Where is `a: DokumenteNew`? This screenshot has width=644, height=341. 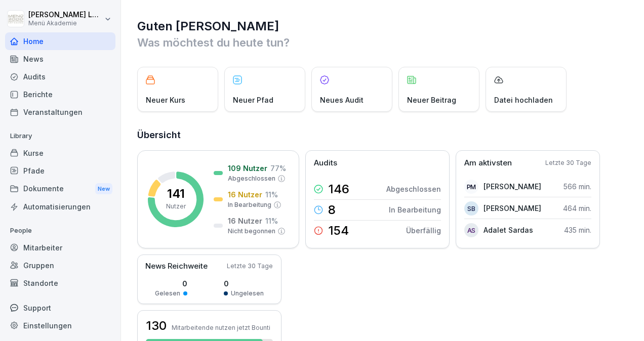 a: DokumenteNew is located at coordinates (60, 189).